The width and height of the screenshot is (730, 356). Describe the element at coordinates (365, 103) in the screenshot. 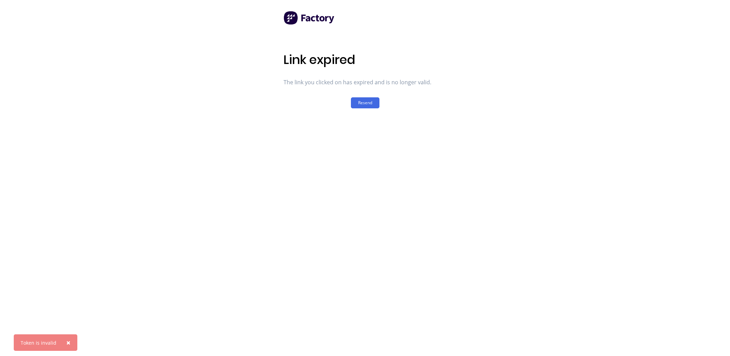

I see `button: Resend` at that location.